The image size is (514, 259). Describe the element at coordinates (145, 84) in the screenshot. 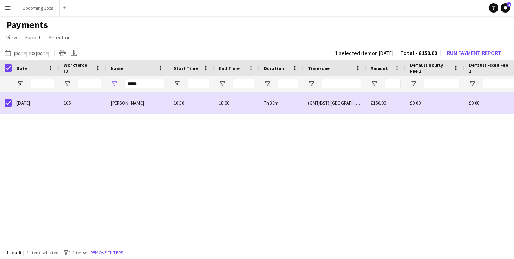

I see `input: Name Filter Input` at that location.